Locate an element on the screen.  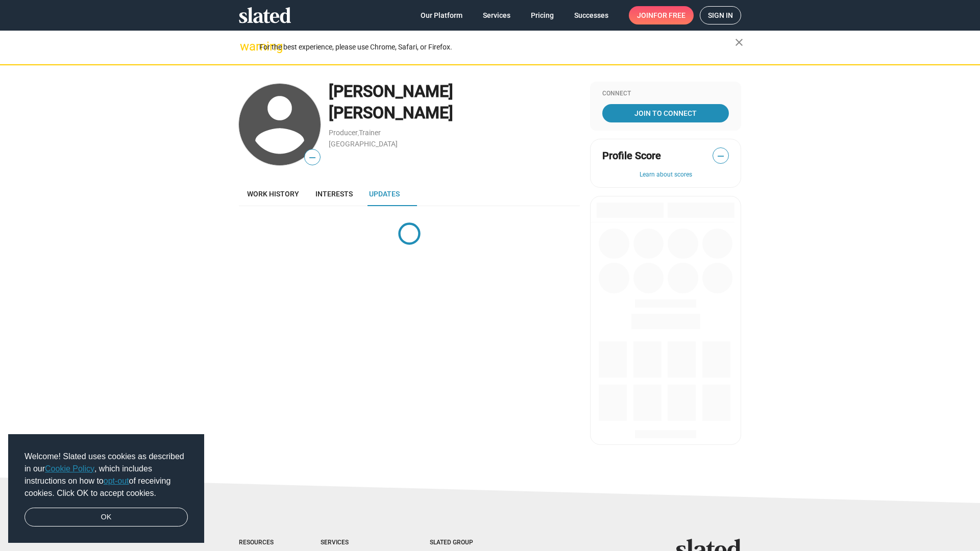
a: Interests is located at coordinates (334, 194).